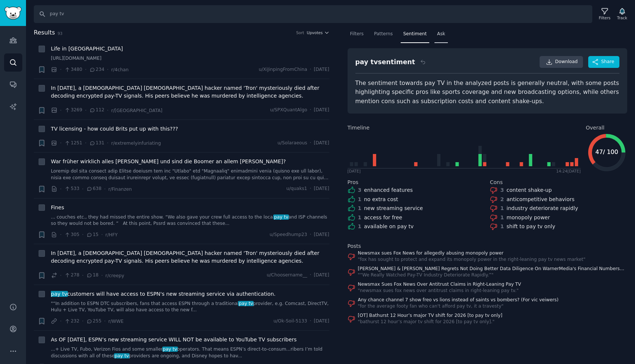 The height and width of the screenshot is (364, 635). Describe the element at coordinates (567, 62) in the screenshot. I see `span: Download` at that location.